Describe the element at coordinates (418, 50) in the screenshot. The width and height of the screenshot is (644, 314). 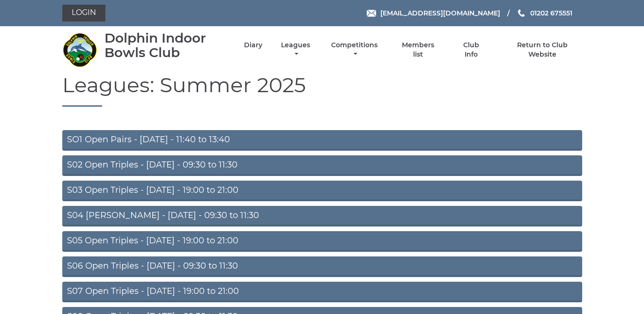
I see `a: Members list` at that location.